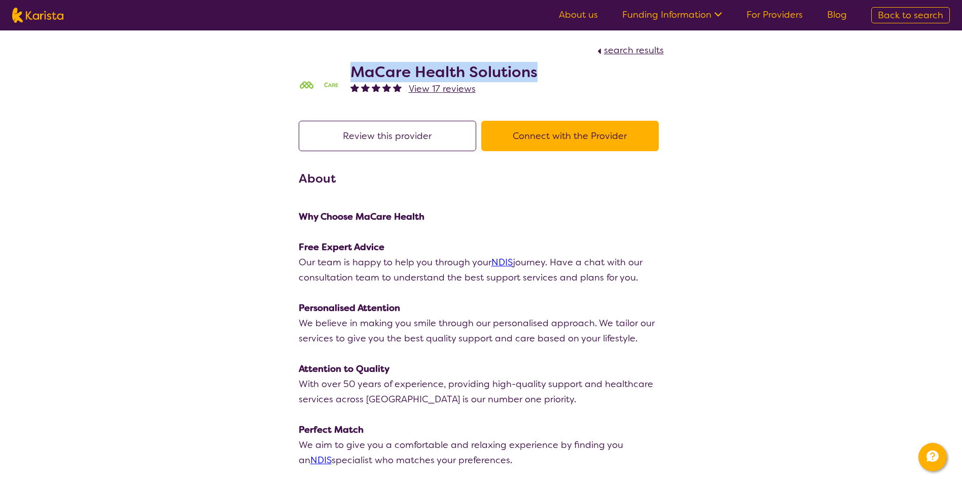 The height and width of the screenshot is (484, 962). What do you see at coordinates (481, 391) in the screenshot?
I see `p: With over 50 years of experience, providing high-quality support and healthcare services across [...` at bounding box center [481, 391].